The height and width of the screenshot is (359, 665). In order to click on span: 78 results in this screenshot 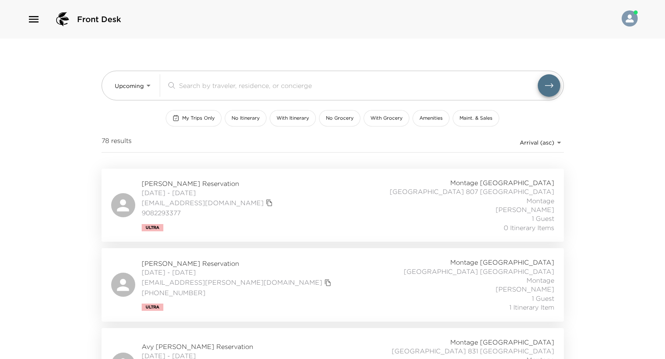, I will do `click(116, 142)`.